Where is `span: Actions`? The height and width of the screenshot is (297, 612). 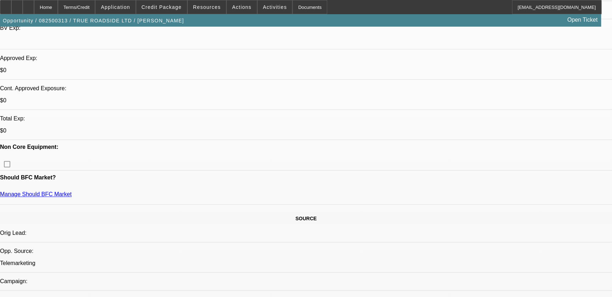 span: Actions is located at coordinates (242, 7).